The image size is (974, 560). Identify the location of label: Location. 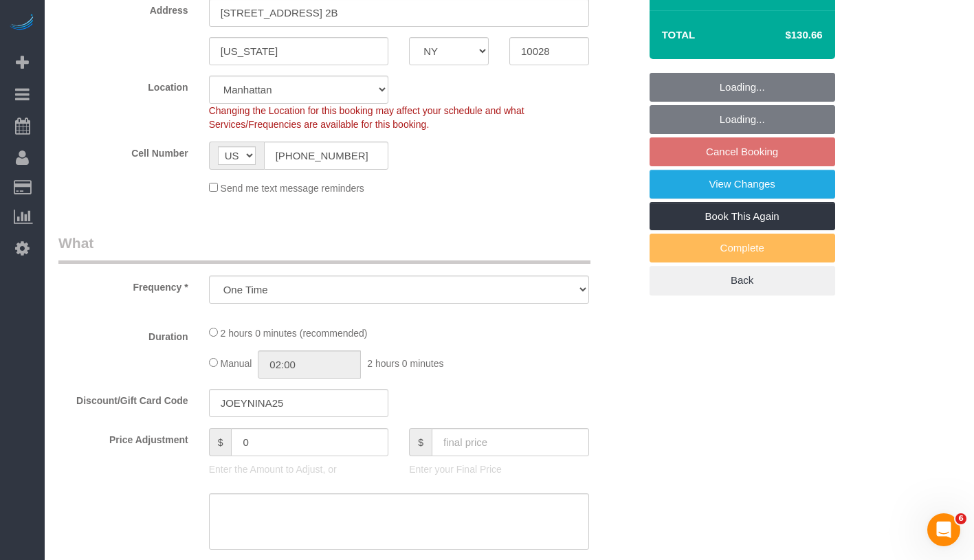
(123, 85).